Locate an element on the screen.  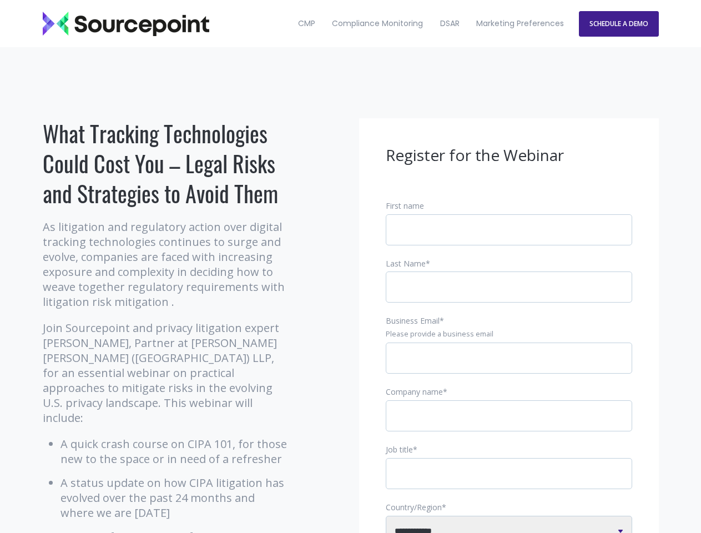
h1: What Tracking Technologies Could Cost You – Legal Risks and Strategies to Avoid Them is located at coordinates (166, 163).